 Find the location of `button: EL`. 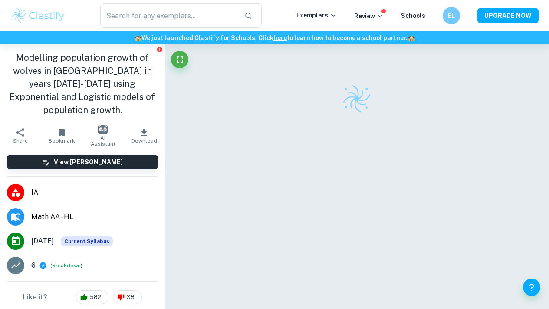

button: EL is located at coordinates (452, 16).